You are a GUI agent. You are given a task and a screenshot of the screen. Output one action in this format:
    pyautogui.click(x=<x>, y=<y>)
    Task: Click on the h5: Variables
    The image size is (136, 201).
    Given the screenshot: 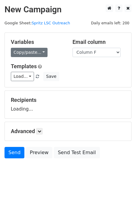 What is the action you would take?
    pyautogui.click(x=37, y=42)
    